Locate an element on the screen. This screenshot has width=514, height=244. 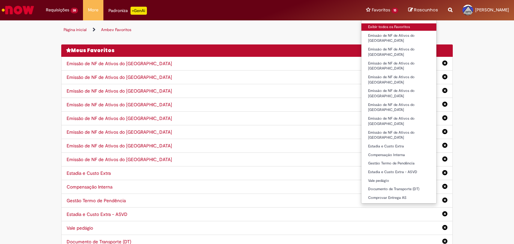
span: Requisições is located at coordinates (58, 10).